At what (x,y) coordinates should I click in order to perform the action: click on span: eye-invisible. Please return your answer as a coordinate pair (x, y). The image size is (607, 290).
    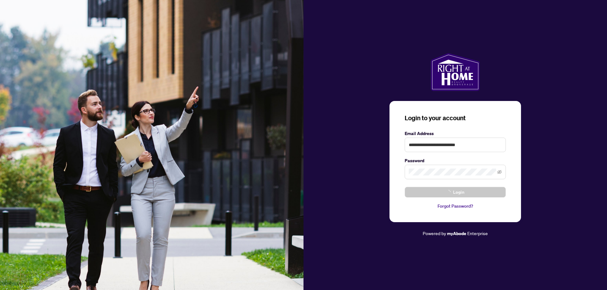
    Looking at the image, I should click on (499, 172).